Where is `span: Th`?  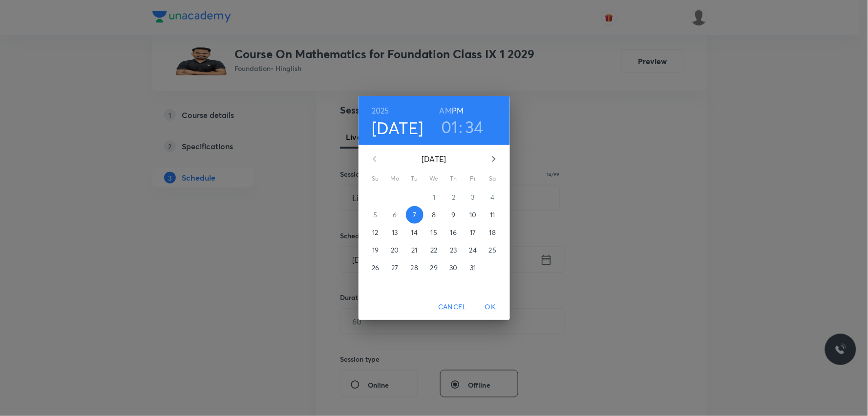 span: Th is located at coordinates (454, 179).